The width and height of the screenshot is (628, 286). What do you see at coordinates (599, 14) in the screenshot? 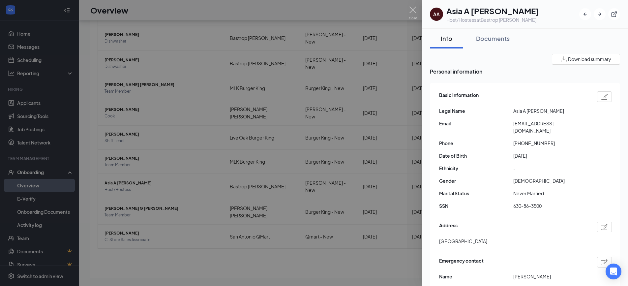
I see `button: ArrowRight` at bounding box center [599, 14].